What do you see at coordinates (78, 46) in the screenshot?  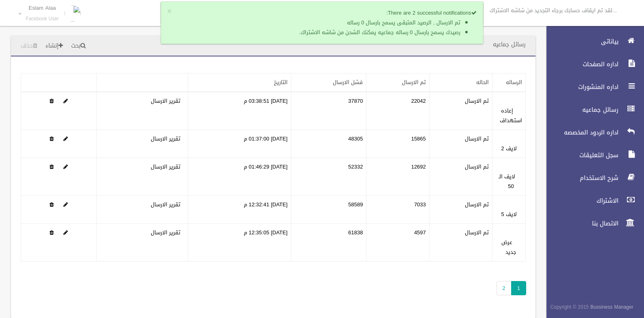 I see `a: بحث` at bounding box center [78, 46].